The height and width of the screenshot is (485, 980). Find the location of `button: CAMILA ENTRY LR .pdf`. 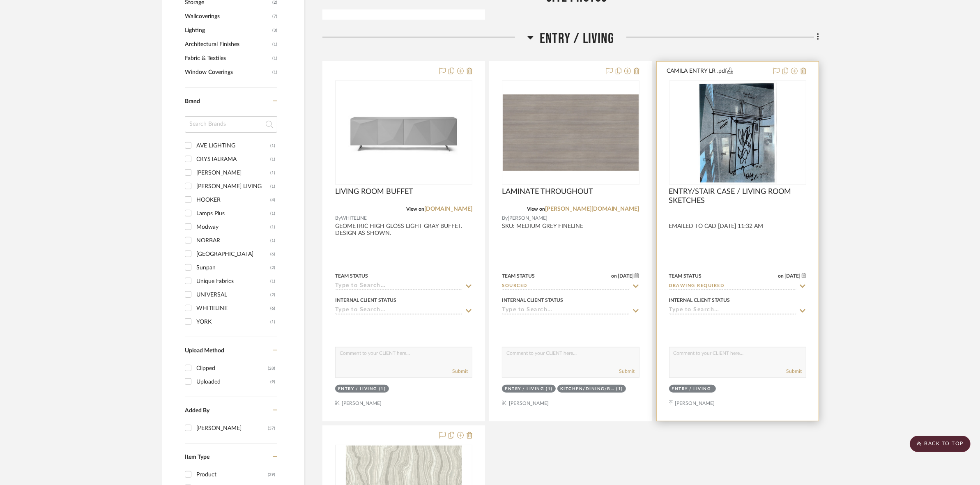

button: CAMILA ENTRY LR .pdf is located at coordinates (717, 72).